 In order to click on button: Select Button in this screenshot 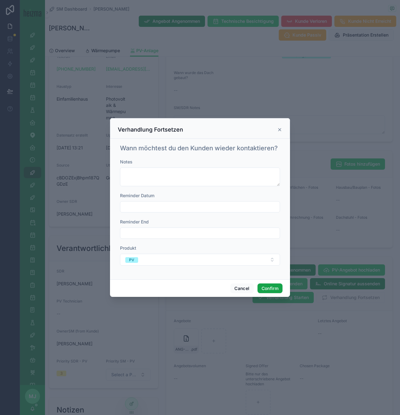, I will do `click(200, 260)`.